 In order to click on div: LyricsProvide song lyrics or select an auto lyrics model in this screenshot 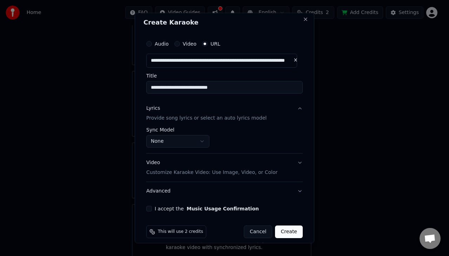, I will do `click(224, 140)`.